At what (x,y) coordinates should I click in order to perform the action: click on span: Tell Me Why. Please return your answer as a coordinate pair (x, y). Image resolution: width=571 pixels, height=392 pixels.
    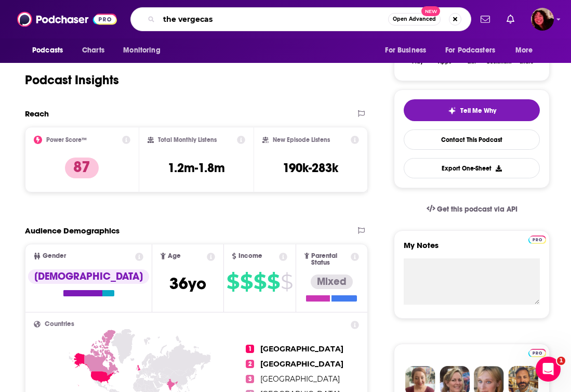
    Looking at the image, I should click on (478, 110).